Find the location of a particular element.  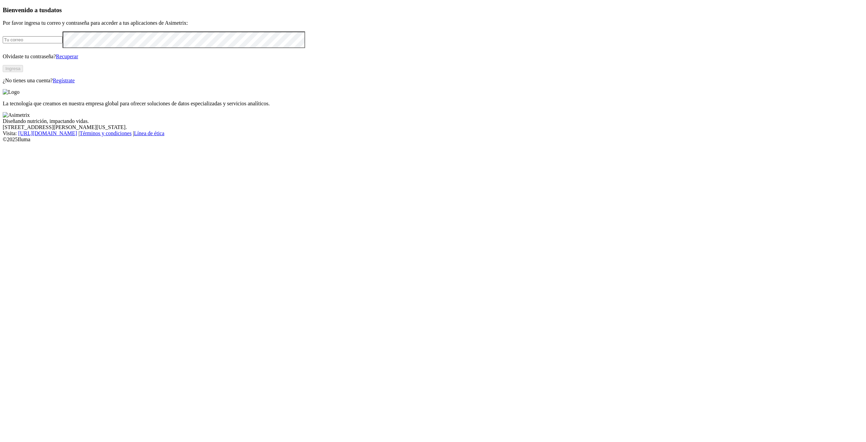

p: ¿No tienes una cuenta? is located at coordinates (433, 81).